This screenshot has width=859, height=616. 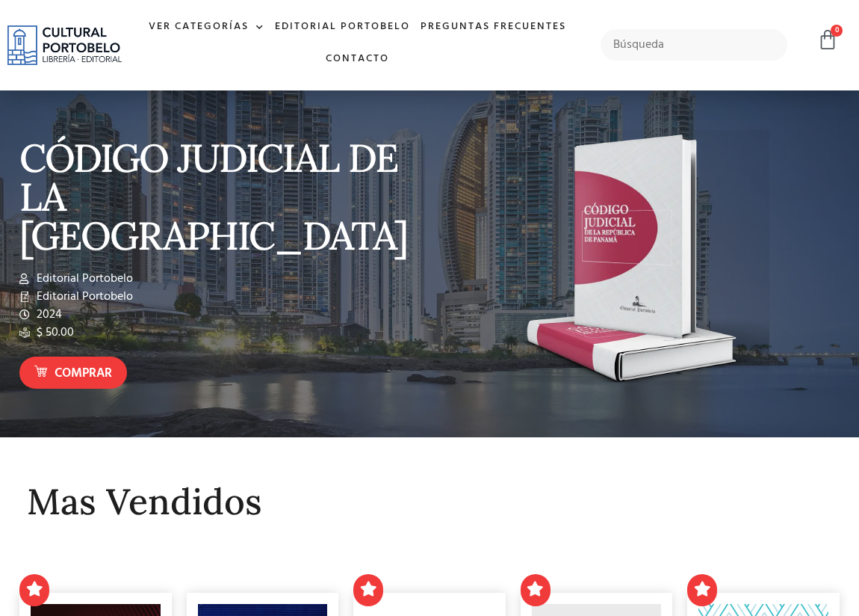 I want to click on h2: Mas Vendidos, so click(x=430, y=501).